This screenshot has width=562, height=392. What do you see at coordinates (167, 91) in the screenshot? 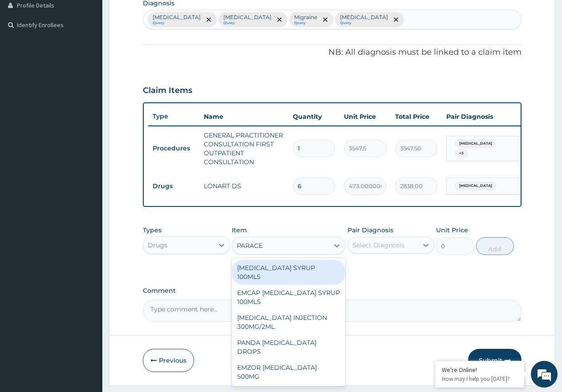
I see `h3: Claim Items` at bounding box center [167, 91].